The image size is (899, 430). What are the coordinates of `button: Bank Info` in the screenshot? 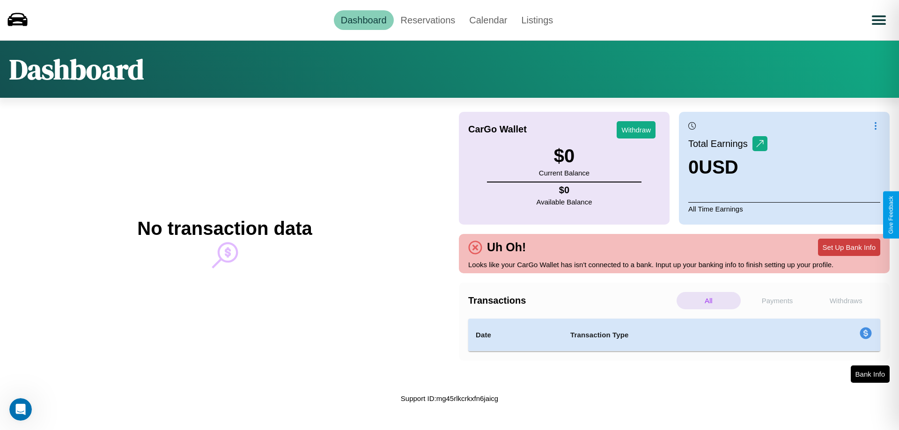 It's located at (869, 374).